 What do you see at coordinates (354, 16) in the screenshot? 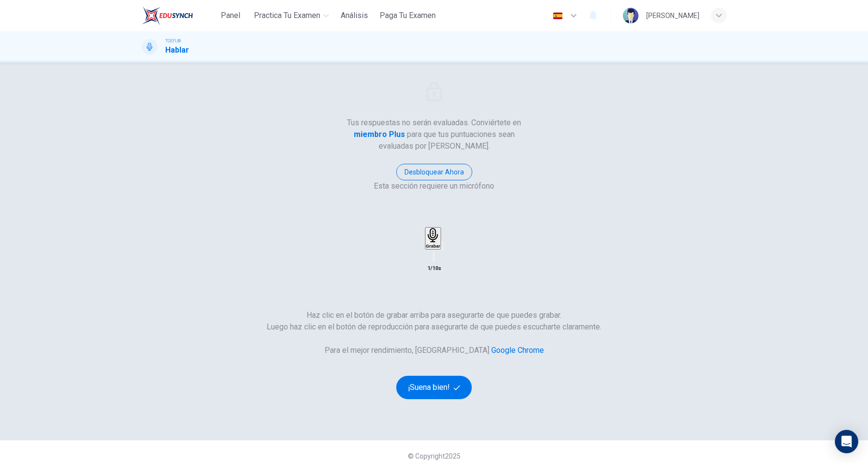
I see `a: Análisis` at bounding box center [354, 16].